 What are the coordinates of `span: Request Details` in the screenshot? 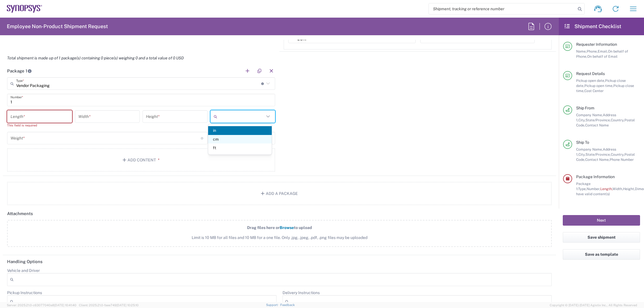 It's located at (590, 74).